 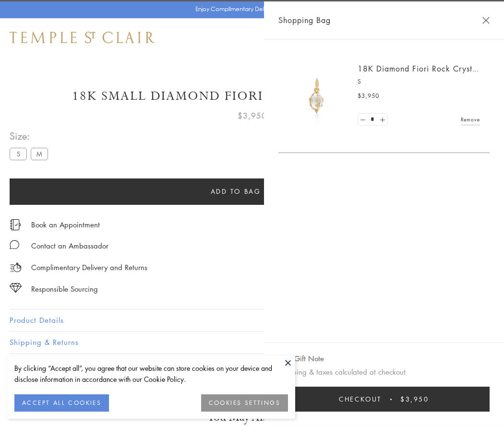 What do you see at coordinates (486, 20) in the screenshot?
I see `button: Close Shopping Bag` at bounding box center [486, 20].